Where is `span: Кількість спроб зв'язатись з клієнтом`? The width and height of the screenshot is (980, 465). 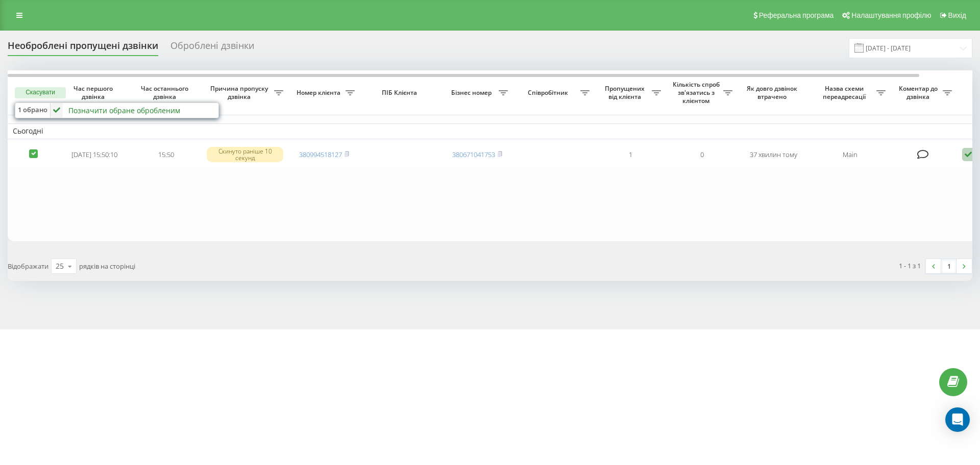 span: Кількість спроб зв'язатись з клієнтом is located at coordinates (697, 92).